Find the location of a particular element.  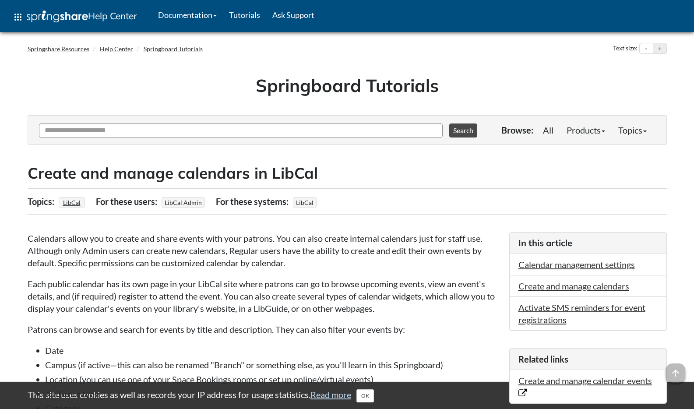

p: Patrons can browse and search for events by title and description. They can also filter your even... is located at coordinates (264, 329).